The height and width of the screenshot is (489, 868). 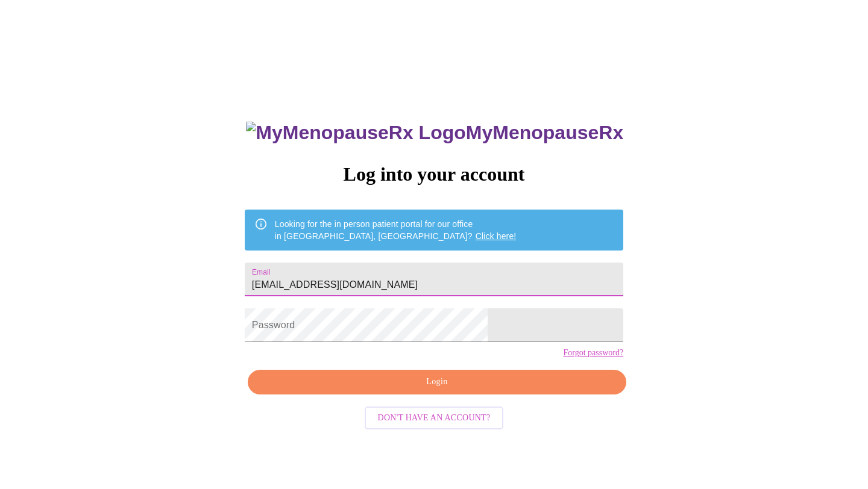 I want to click on h3: MyMenopauseRx, so click(x=434, y=133).